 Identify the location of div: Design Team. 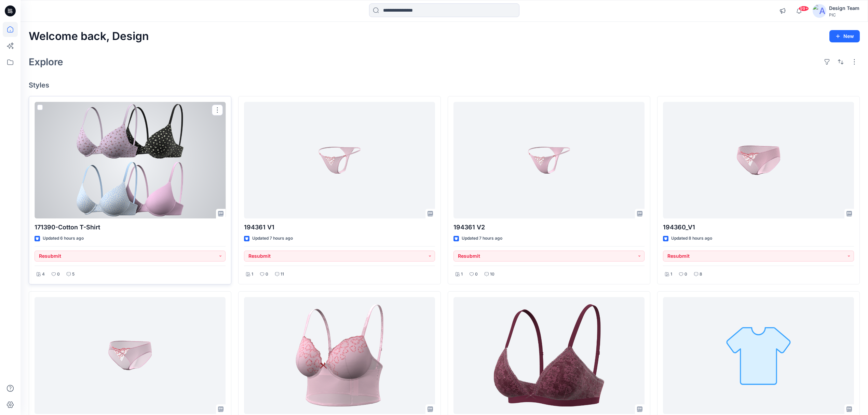
(844, 8).